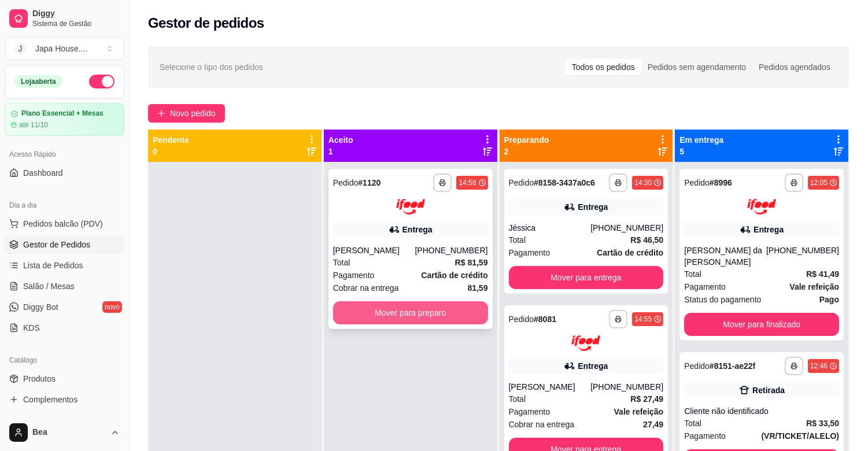 The height and width of the screenshot is (451, 868). What do you see at coordinates (542, 425) in the screenshot?
I see `span: Cobrar na entrega` at bounding box center [542, 425].